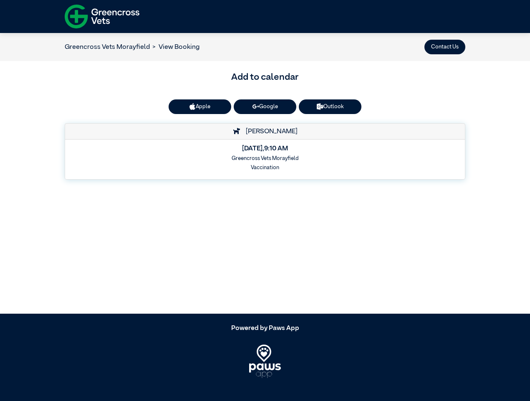 This screenshot has height=401, width=530. What do you see at coordinates (330, 106) in the screenshot?
I see `a: Outlook` at bounding box center [330, 106].